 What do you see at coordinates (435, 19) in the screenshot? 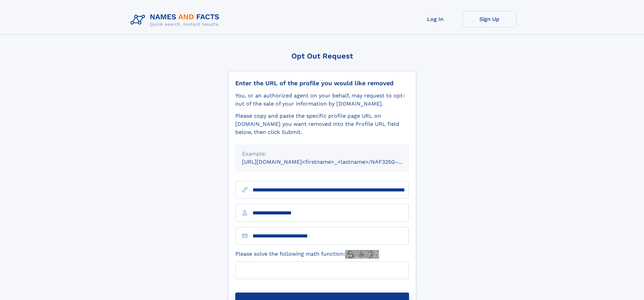
I see `a: Log In` at bounding box center [435, 19].